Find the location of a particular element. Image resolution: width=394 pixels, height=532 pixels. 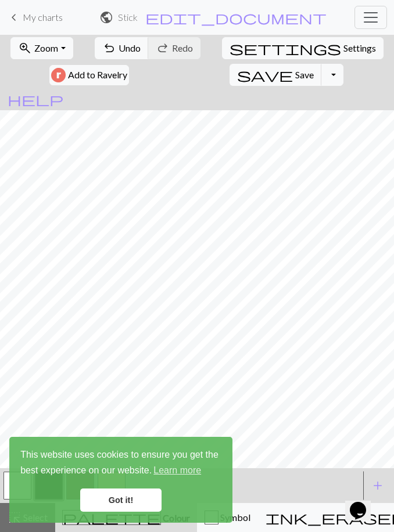

span: add is located at coordinates (377, 486).